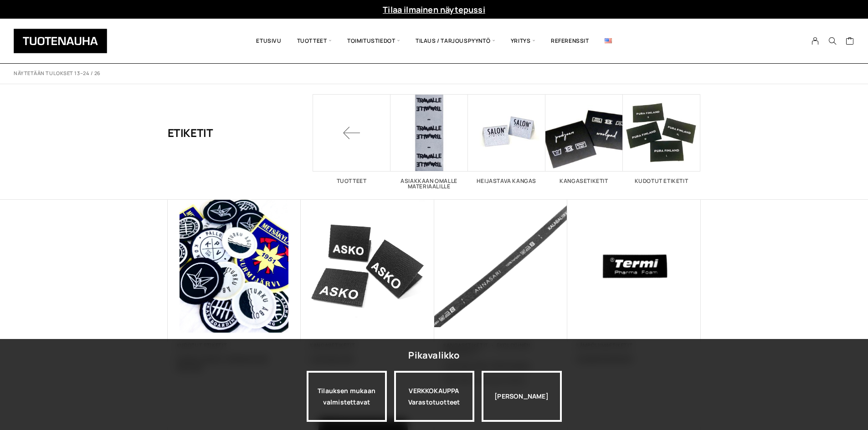  What do you see at coordinates (352, 181) in the screenshot?
I see `h2: Tuotteet` at bounding box center [352, 181].